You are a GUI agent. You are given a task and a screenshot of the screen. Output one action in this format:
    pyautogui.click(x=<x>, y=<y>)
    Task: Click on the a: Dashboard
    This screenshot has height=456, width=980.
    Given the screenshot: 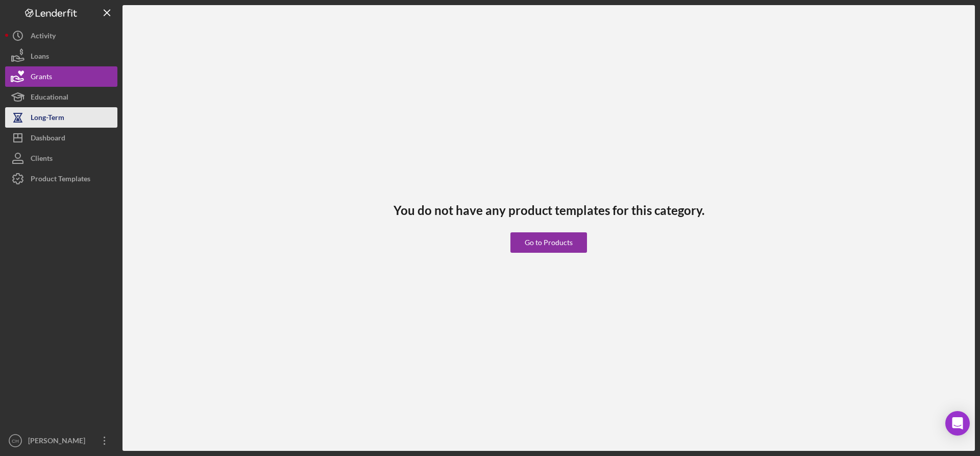 What is the action you would take?
    pyautogui.click(x=61, y=138)
    